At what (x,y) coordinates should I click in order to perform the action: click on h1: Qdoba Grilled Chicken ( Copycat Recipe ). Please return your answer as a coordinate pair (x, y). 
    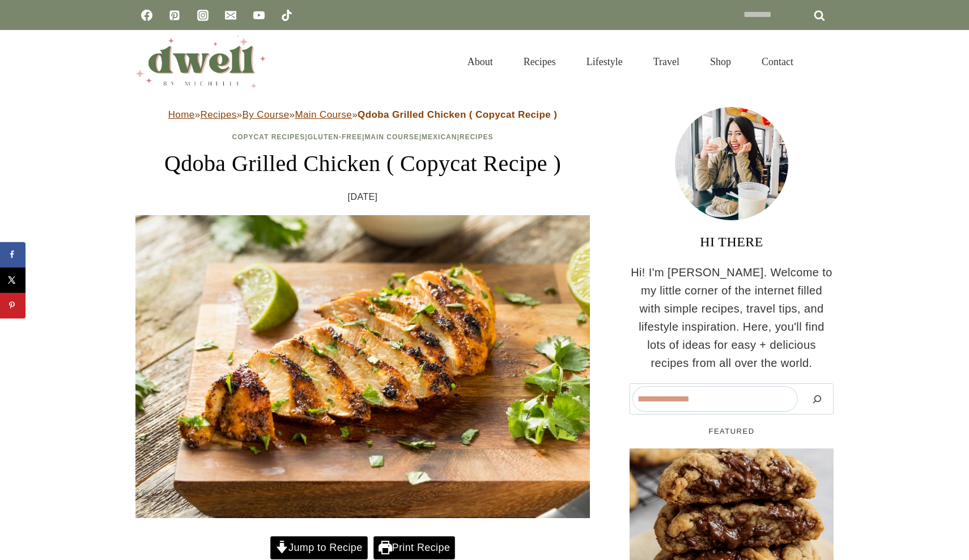
    Looking at the image, I should click on (362, 164).